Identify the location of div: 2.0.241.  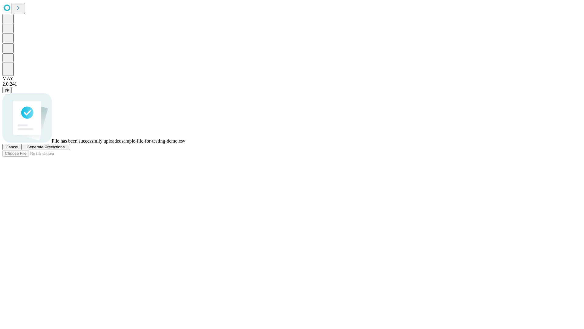
(292, 84).